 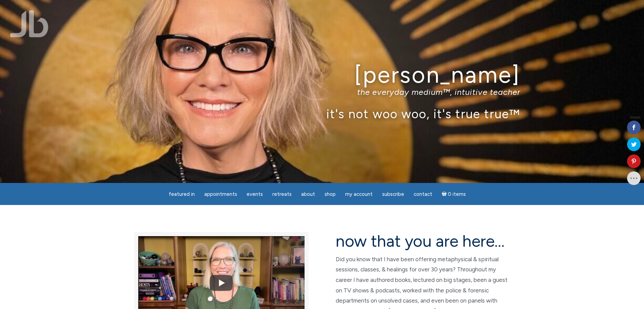 What do you see at coordinates (359, 194) in the screenshot?
I see `a: My Account` at bounding box center [359, 194].